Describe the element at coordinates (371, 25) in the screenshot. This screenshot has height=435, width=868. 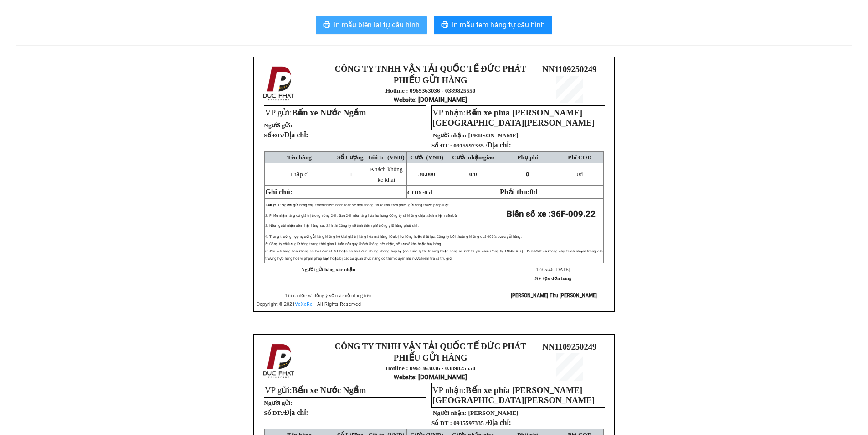
I see `button: printerIn mẫu biên lai tự cấu hình` at that location.